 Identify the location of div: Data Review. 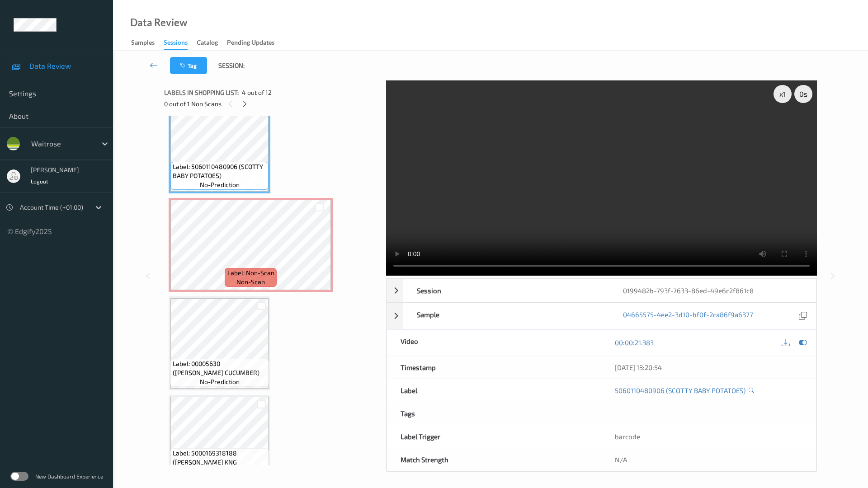
(159, 22).